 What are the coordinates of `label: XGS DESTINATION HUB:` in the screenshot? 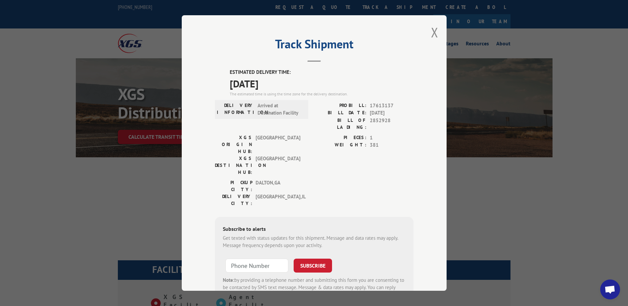 It's located at (234, 165).